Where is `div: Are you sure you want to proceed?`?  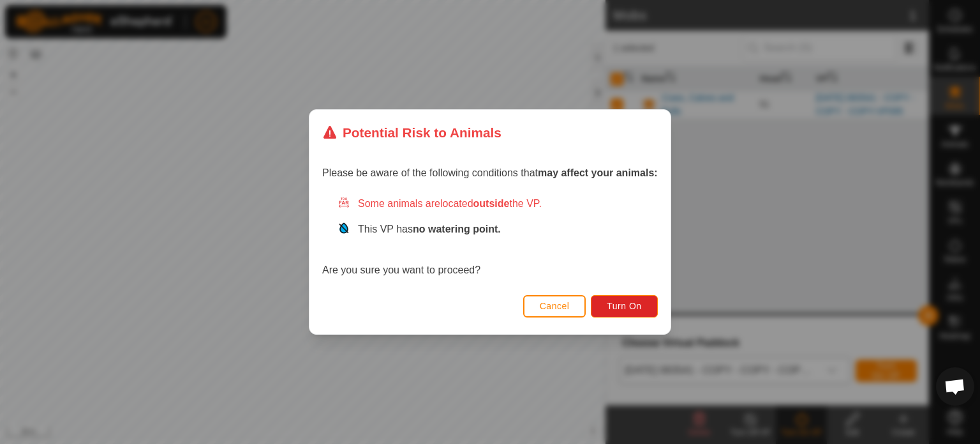
div: Are you sure you want to proceed? is located at coordinates (490, 237).